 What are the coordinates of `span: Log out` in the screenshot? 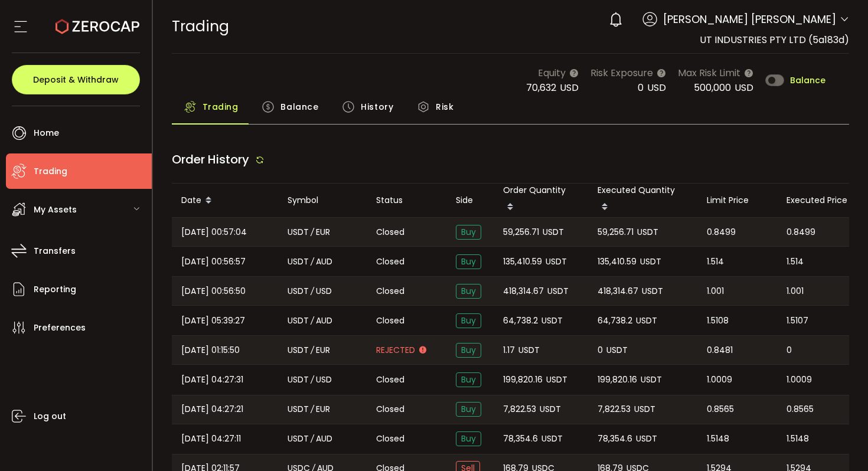 It's located at (50, 416).